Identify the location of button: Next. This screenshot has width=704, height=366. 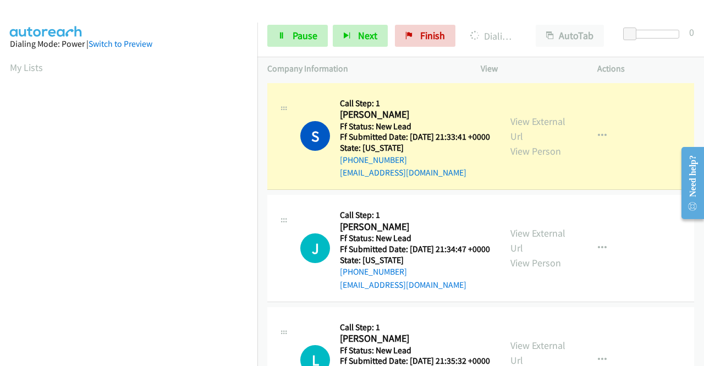
(360, 36).